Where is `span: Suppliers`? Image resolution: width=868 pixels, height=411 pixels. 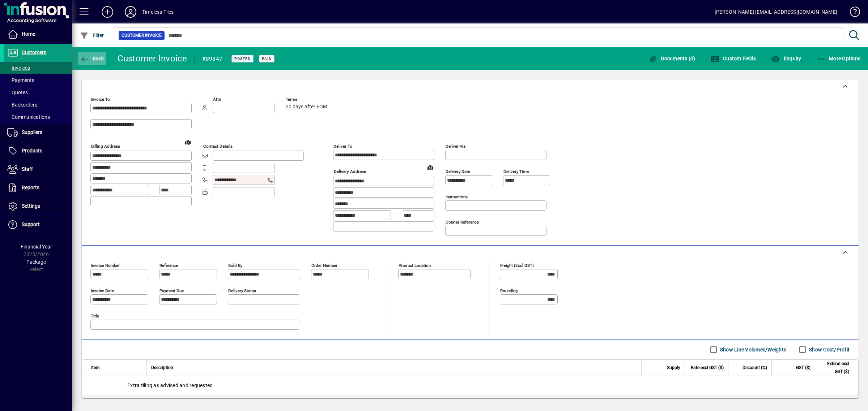
span: Suppliers is located at coordinates (32, 133).